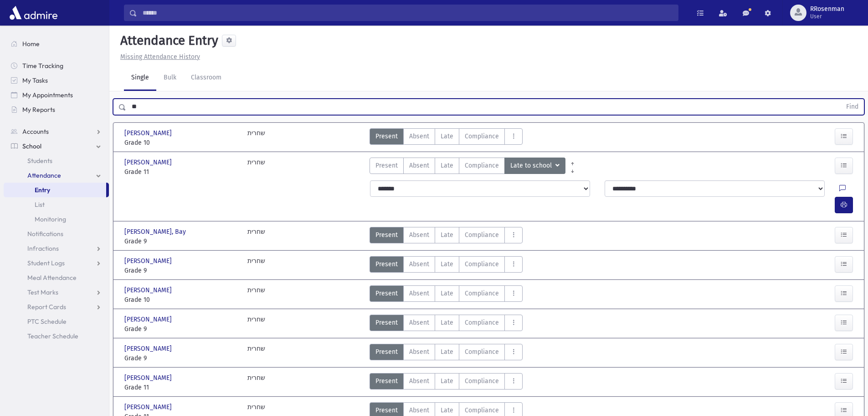  Describe the element at coordinates (35, 80) in the screenshot. I see `span: My Tasks` at that location.